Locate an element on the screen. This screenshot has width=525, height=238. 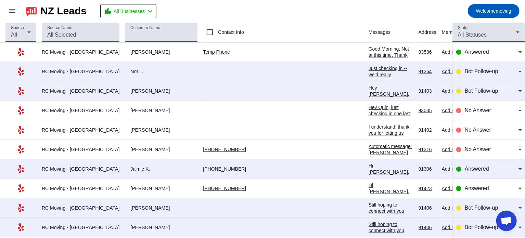
mat-icon: location_city is located at coordinates (108, 11).